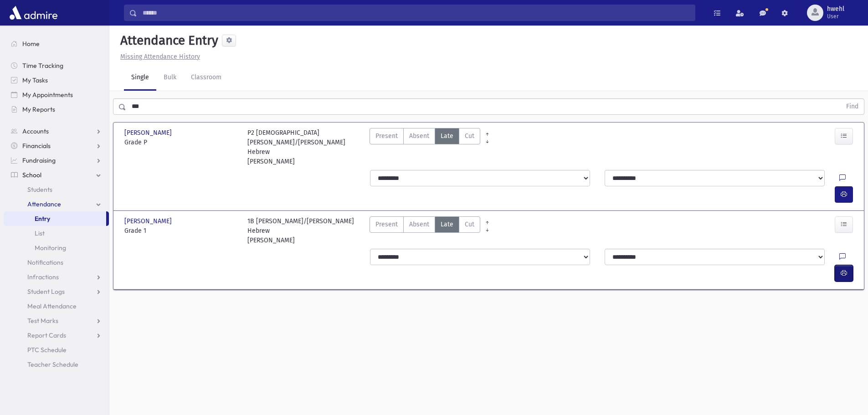 This screenshot has height=415, width=868. What do you see at coordinates (55, 219) in the screenshot?
I see `a: Entry` at bounding box center [55, 219].